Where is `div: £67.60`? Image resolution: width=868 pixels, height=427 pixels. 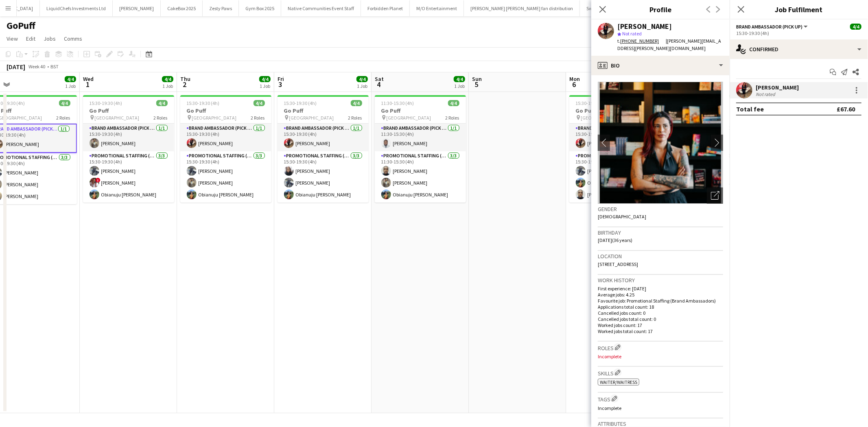 div: £67.60 is located at coordinates (845, 109).